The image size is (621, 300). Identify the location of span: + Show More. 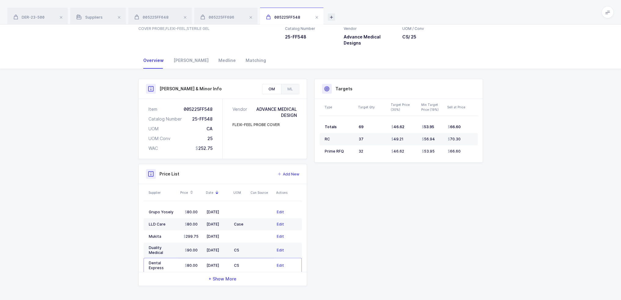
(222, 279).